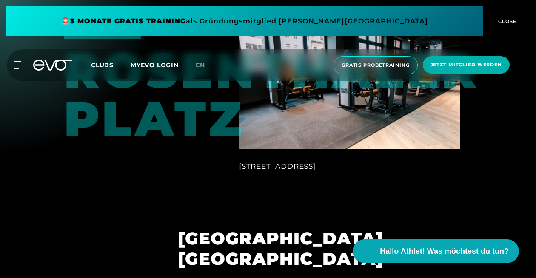 The image size is (536, 278). What do you see at coordinates (201, 65) in the screenshot?
I see `span: en` at bounding box center [201, 65].